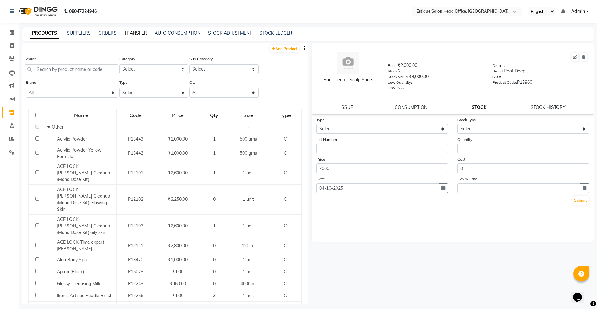 The width and height of the screenshot is (597, 309). What do you see at coordinates (285, 115) in the screenshot?
I see `div: Type` at bounding box center [285, 115].